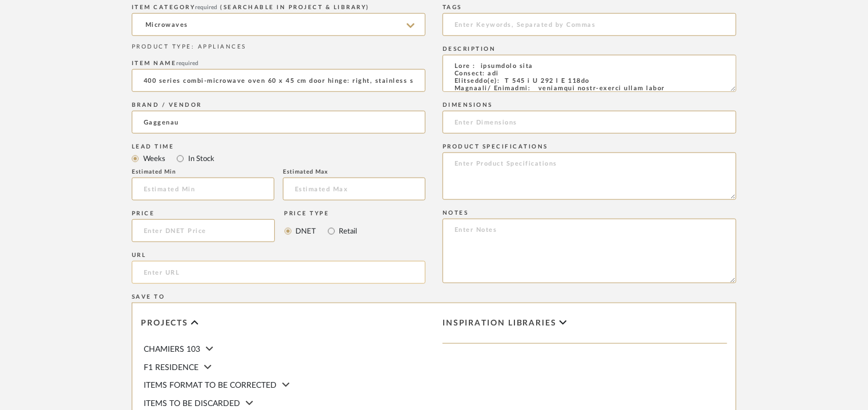 The image size is (868, 410). What do you see at coordinates (201, 158) in the screenshot?
I see `label: In Stock` at bounding box center [201, 158].